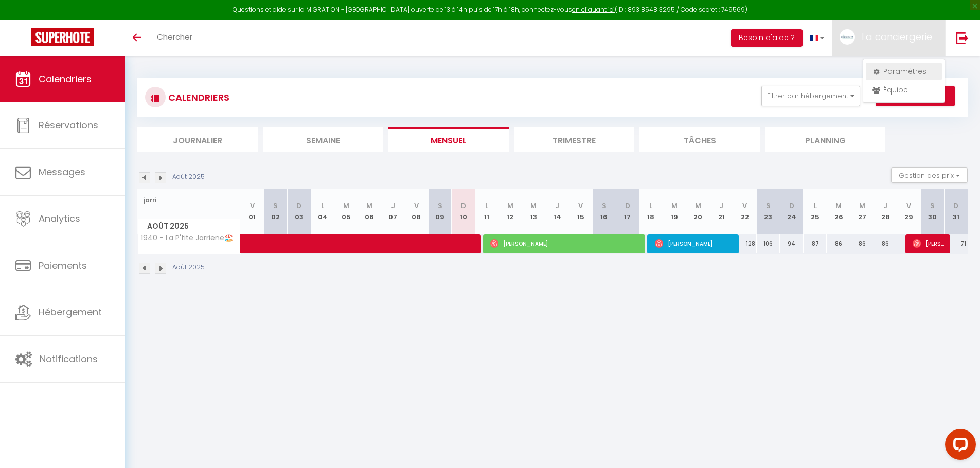 The height and width of the screenshot is (468, 980). Describe the element at coordinates (862, 211) in the screenshot. I see `th: 27` at that location.